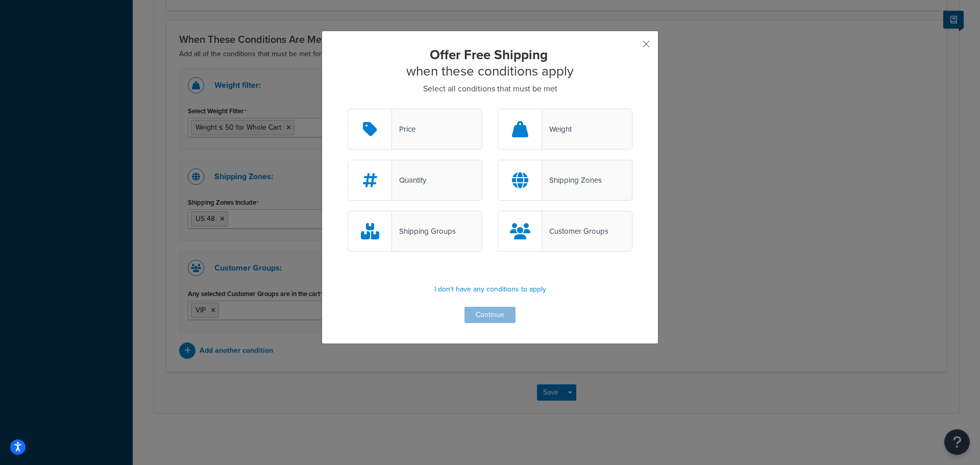  What do you see at coordinates (490, 89) in the screenshot?
I see `p: Select all conditions that must be met` at bounding box center [490, 89].